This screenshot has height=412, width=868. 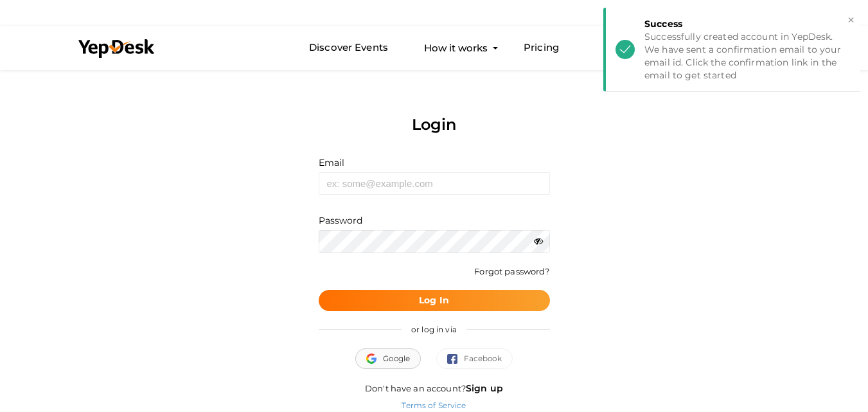 What do you see at coordinates (455, 359) in the screenshot?
I see `img: facebook.svg` at bounding box center [455, 359].